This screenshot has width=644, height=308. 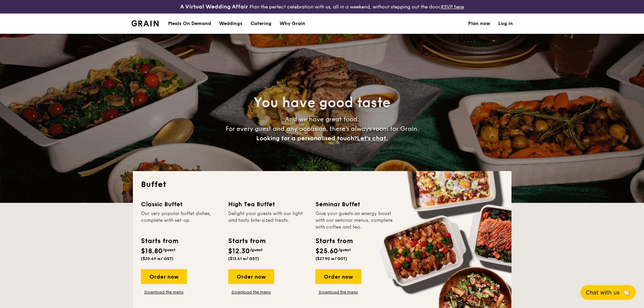 What do you see at coordinates (453, 7) in the screenshot?
I see `a: RSVP here` at bounding box center [453, 7].